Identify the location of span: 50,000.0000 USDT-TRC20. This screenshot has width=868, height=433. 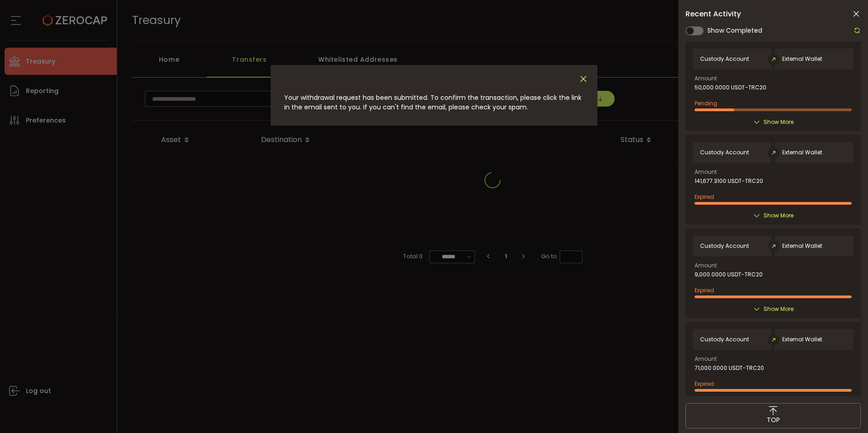
(730, 88).